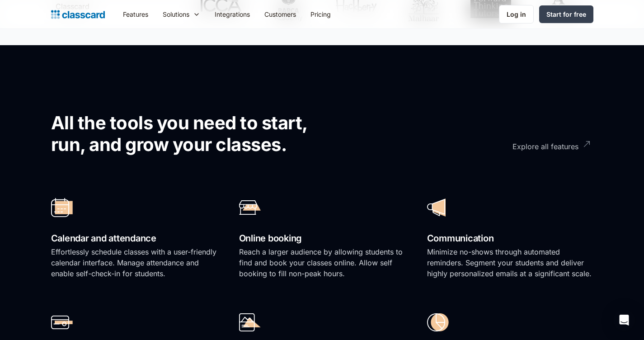  Describe the element at coordinates (510, 238) in the screenshot. I see `h2: Communication` at that location.